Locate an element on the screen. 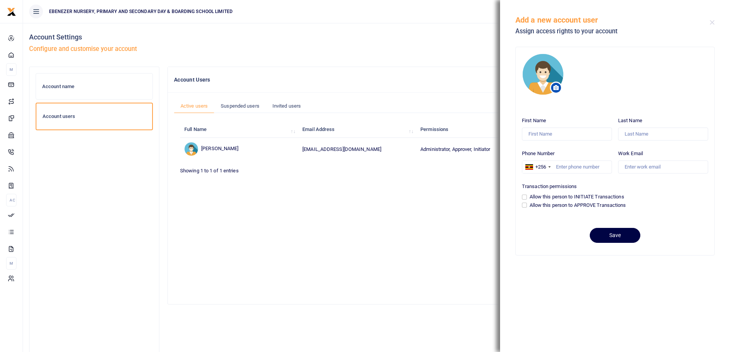 The height and width of the screenshot is (352, 730). label: Allow this person to INITIATE Transactions is located at coordinates (577, 197).